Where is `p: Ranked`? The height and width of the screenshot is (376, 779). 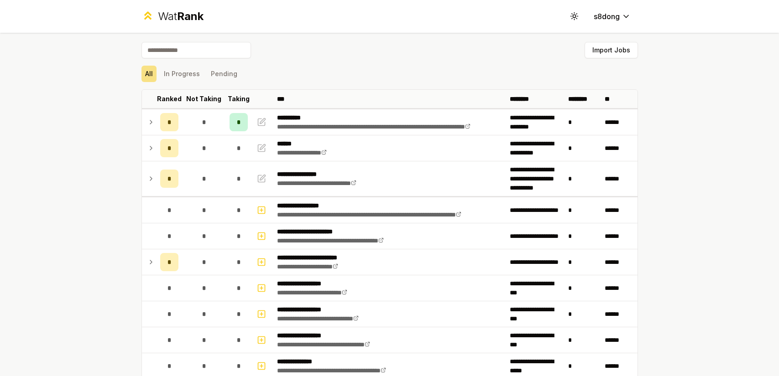
p: Ranked is located at coordinates (169, 99).